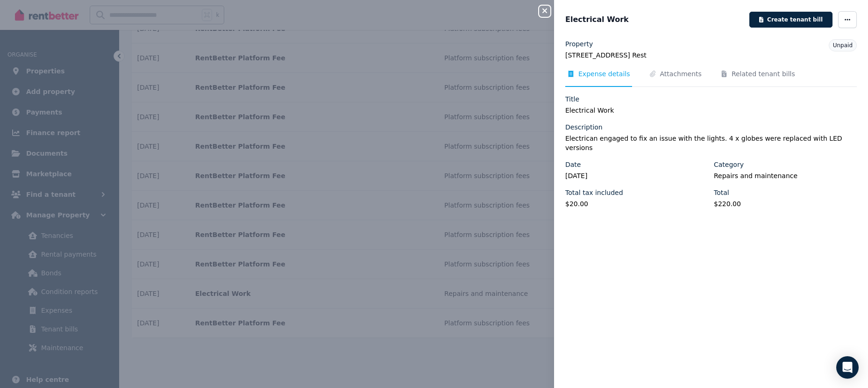 Image resolution: width=868 pixels, height=388 pixels. What do you see at coordinates (604, 74) in the screenshot?
I see `span: Expense details` at bounding box center [604, 74].